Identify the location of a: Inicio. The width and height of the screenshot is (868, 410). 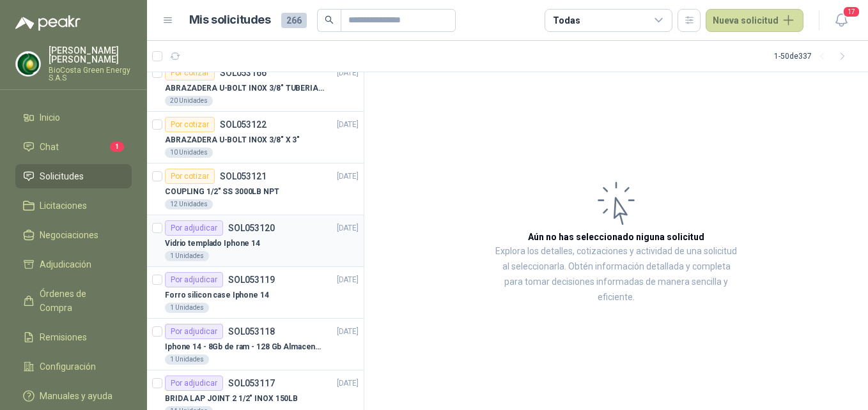
(74, 118).